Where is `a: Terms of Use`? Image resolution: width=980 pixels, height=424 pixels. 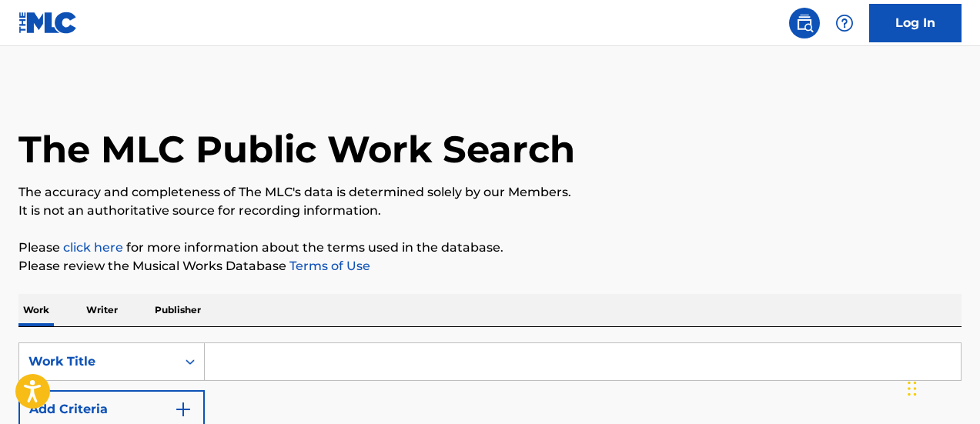 a: Terms of Use is located at coordinates (328, 265).